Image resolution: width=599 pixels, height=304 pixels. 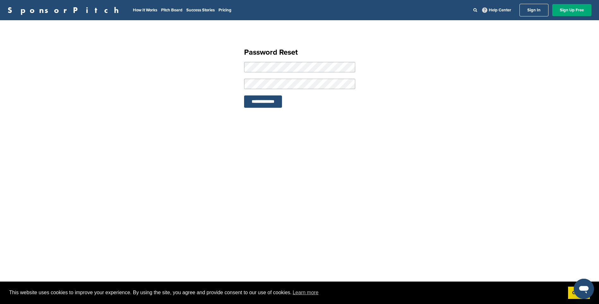 I want to click on a: Sign Up Free, so click(x=572, y=10).